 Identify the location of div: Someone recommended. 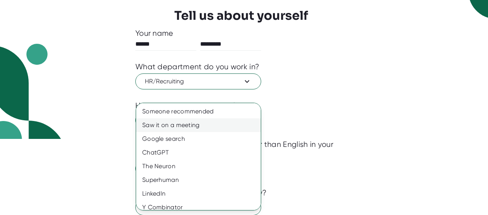
(201, 112).